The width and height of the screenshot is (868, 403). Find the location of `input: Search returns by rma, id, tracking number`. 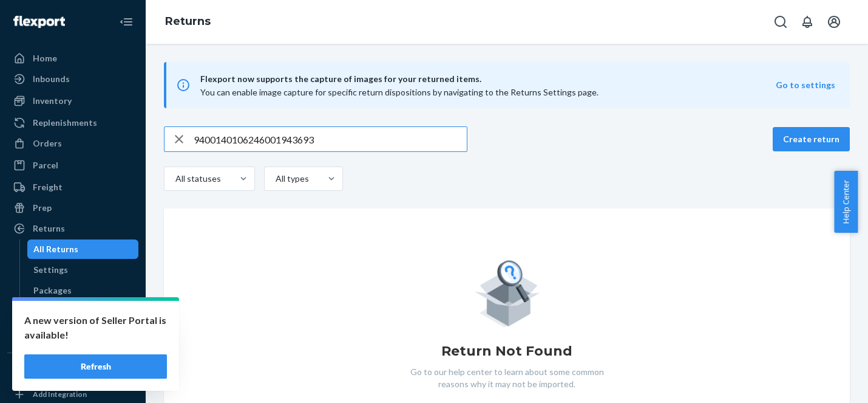

input: Search returns by rma, id, tracking number is located at coordinates (330, 139).